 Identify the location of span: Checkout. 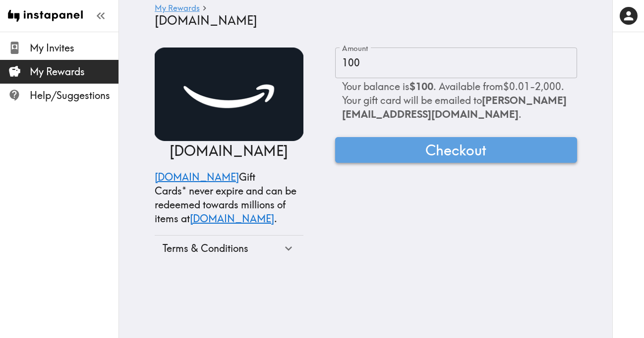
(456, 150).